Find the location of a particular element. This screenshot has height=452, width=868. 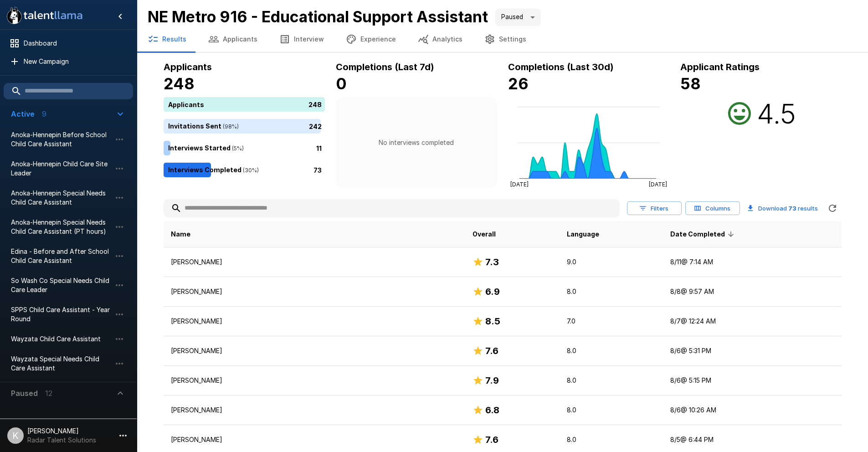

h2: 4.5 is located at coordinates (776, 114).